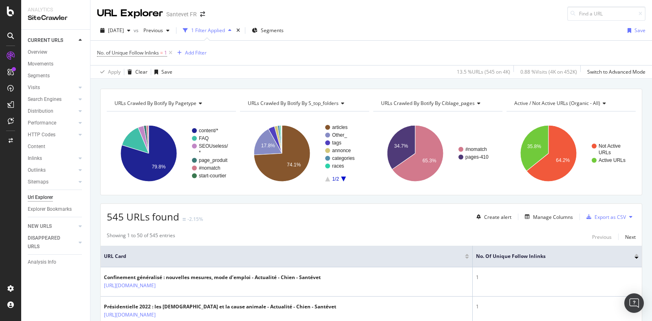 Image resolution: width=652 pixels, height=321 pixels. I want to click on input: Find a URL, so click(606, 13).